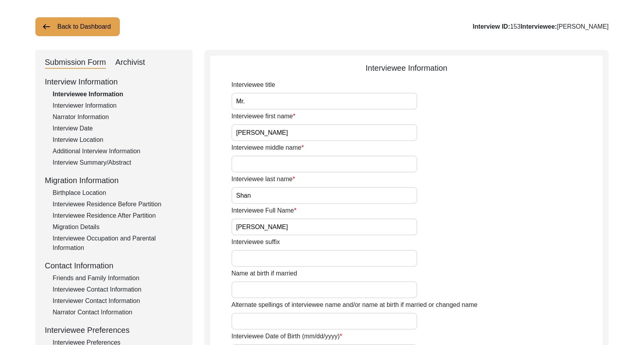  I want to click on button: Back to Dashboard, so click(77, 27).